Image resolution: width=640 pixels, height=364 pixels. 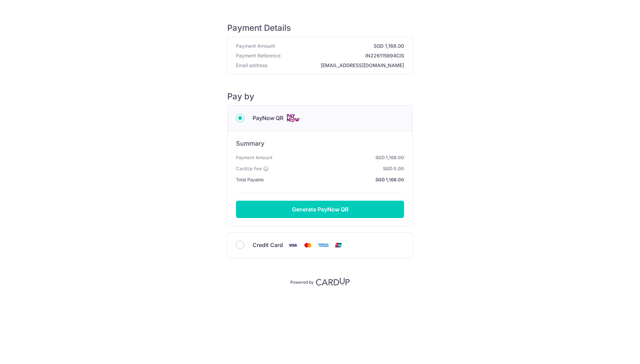 I want to click on img: American Express, so click(x=323, y=245).